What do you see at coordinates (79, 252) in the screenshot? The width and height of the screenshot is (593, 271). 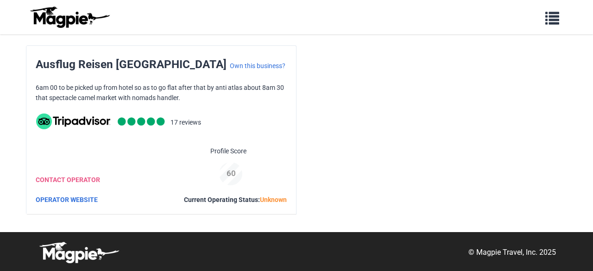 I see `img: logo-white-d94fa1abed81b67a048b3d0f0ab5b955.png` at bounding box center [79, 252].